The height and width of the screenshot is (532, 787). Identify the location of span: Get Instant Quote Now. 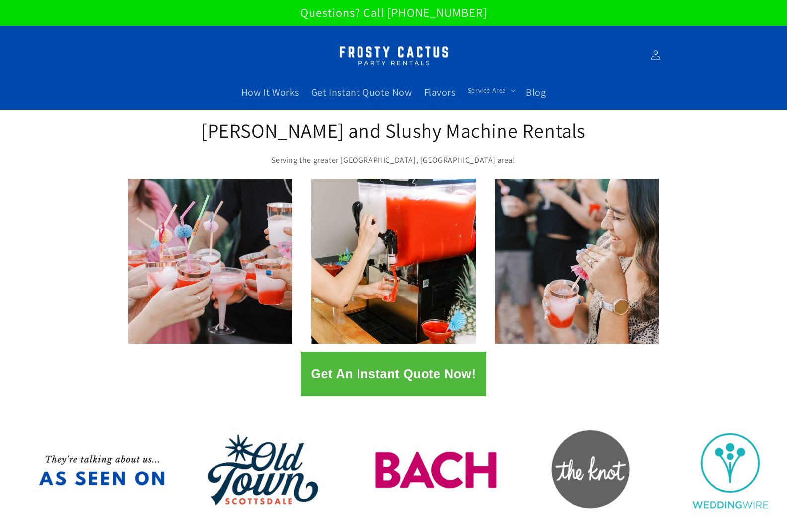
(361, 92).